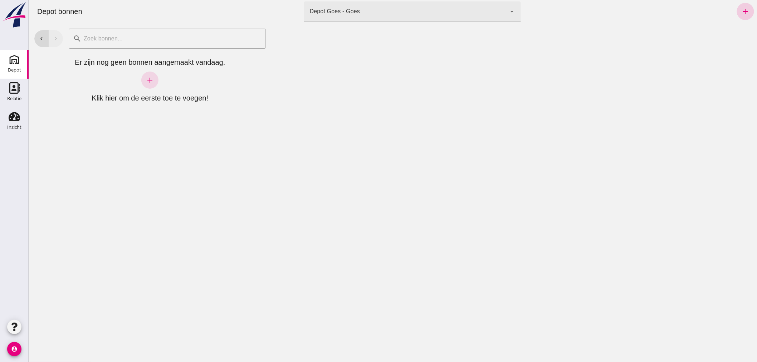  I want to click on div: Depot Goes - Goes, so click(306, 11).